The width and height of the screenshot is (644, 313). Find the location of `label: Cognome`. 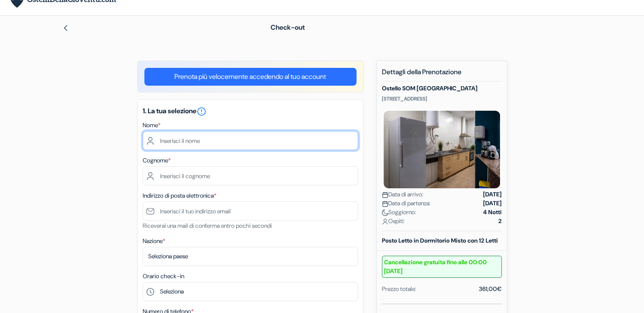

label: Cognome is located at coordinates (157, 160).